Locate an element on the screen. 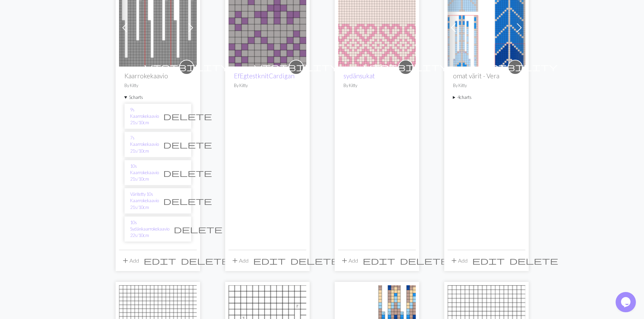  summary: 5charts is located at coordinates (158, 97).